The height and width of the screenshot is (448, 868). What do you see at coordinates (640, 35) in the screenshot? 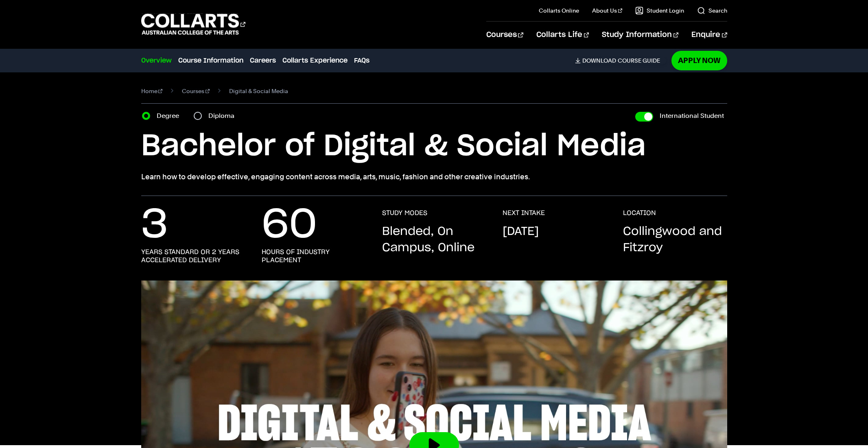
I see `a: Study Information` at bounding box center [640, 35].